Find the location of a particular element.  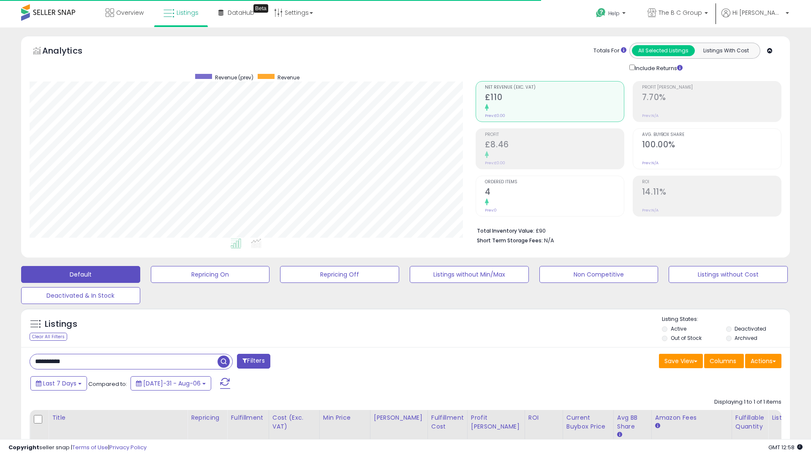

span: Revenue is located at coordinates (289, 77).